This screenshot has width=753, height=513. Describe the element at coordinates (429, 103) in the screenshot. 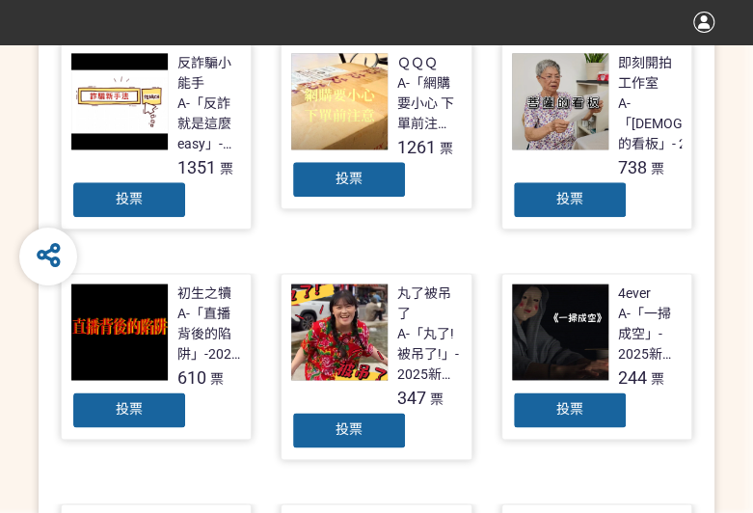

I see `div: A-「網購要小心 下單前注意」- 2025新竹市反詐視界影片徵件` at that location.